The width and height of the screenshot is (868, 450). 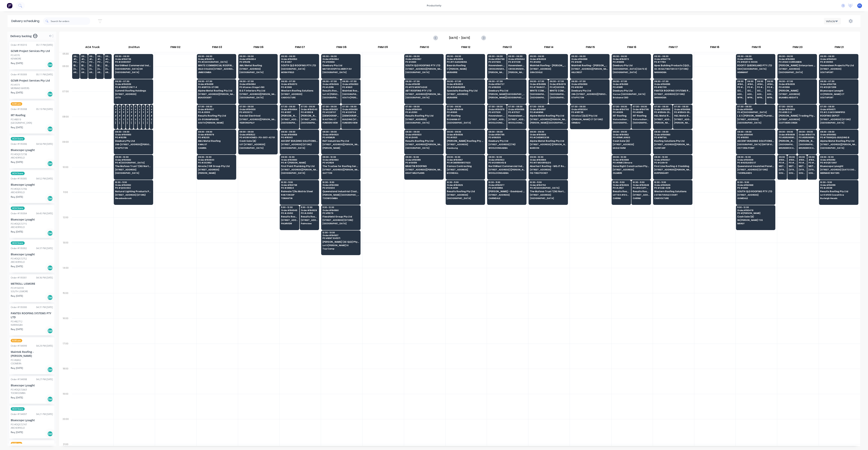 What do you see at coordinates (589, 62) in the screenshot?
I see `span: PO # 6491` at bounding box center [589, 62].